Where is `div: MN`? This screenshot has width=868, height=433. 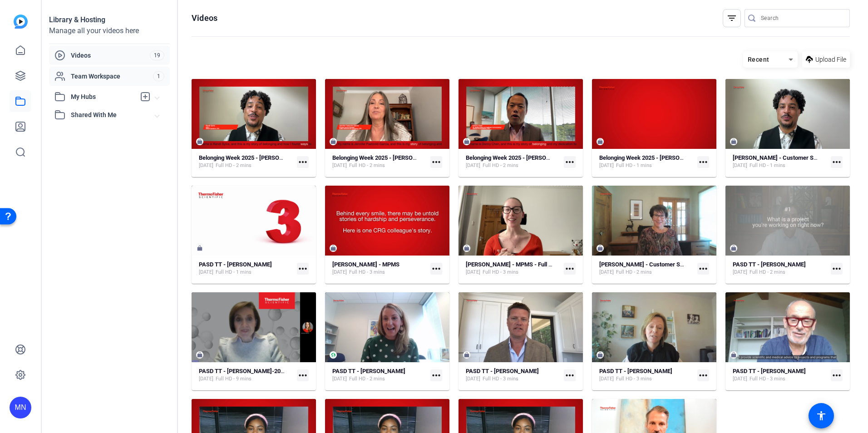
div: MN is located at coordinates (20, 407).